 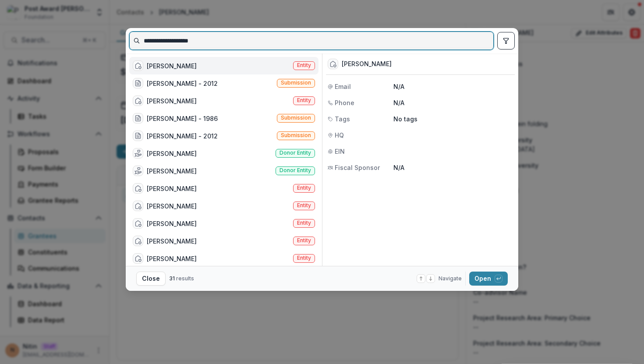 I want to click on span: Tags, so click(x=342, y=119).